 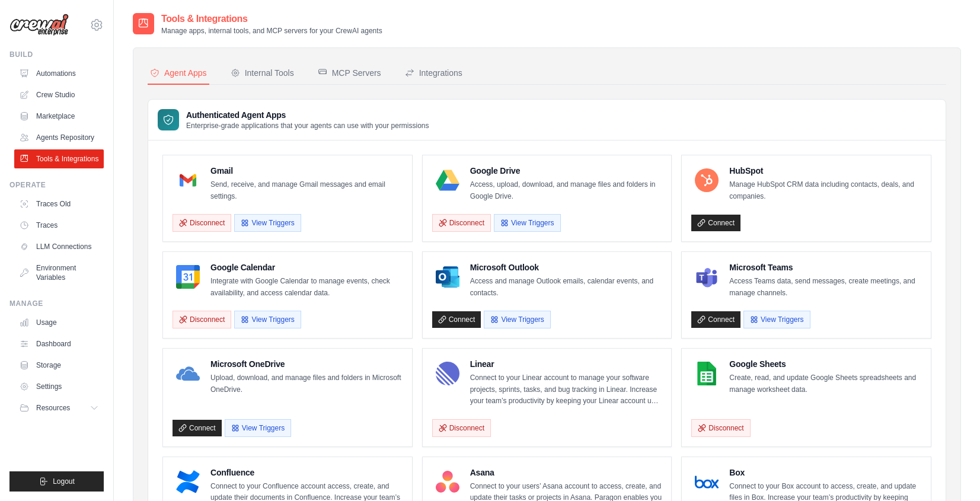 What do you see at coordinates (306, 287) in the screenshot?
I see `p: Integrate with Google Calendar to manage events, check availability, and access calendar data.` at bounding box center [306, 287].